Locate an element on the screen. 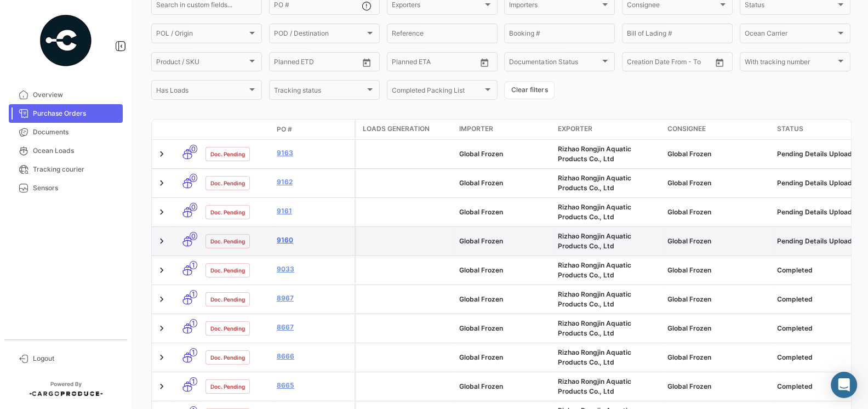  a: Documents is located at coordinates (66, 132).